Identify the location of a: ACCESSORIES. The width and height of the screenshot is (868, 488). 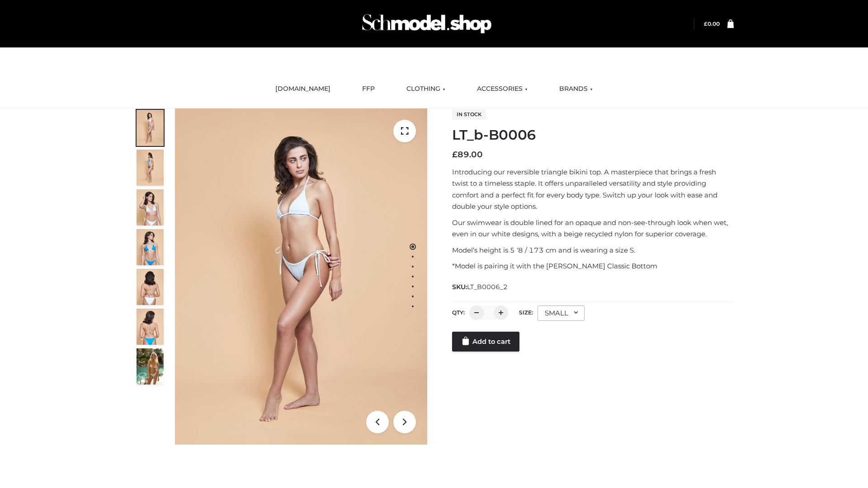
(503, 89).